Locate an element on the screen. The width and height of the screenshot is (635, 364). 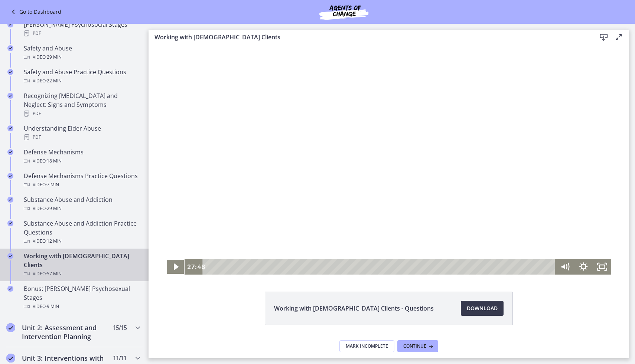
span: · 57 min is located at coordinates (54, 274).